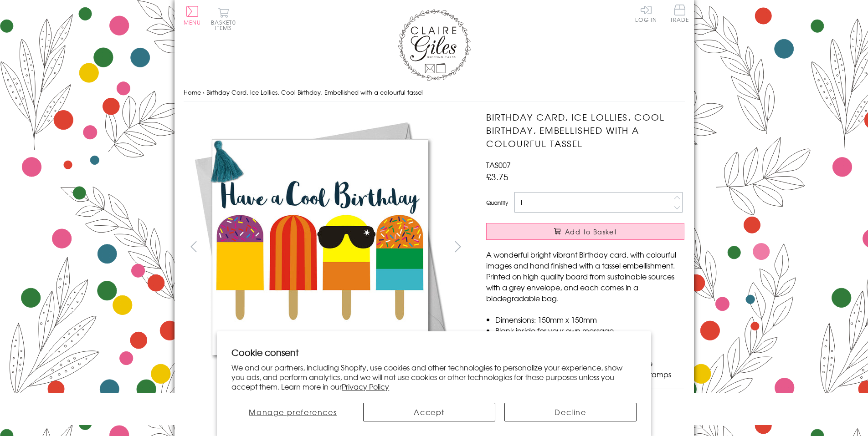 This screenshot has height=436, width=868. What do you see at coordinates (314, 92) in the screenshot?
I see `span: Birthday Card, Ice Lollies, Cool Birthday, Embellished with a colourful tassel` at bounding box center [314, 92].